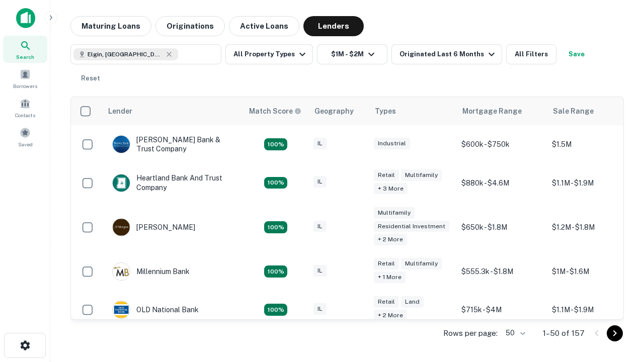 Image resolution: width=644 pixels, height=362 pixels. What do you see at coordinates (26, 18) in the screenshot?
I see `img: capitalize-icon.png` at bounding box center [26, 18].